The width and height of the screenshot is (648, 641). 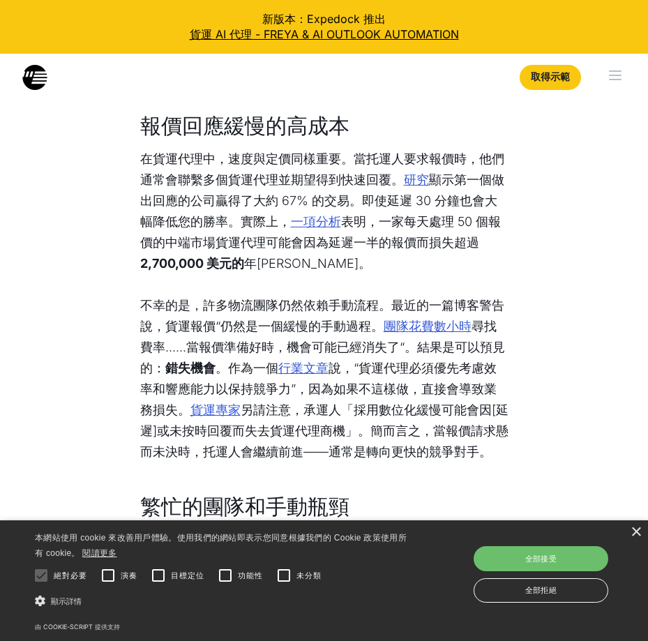 What do you see at coordinates (309, 576) in the screenshot?
I see `span: 未分類` at bounding box center [309, 576].